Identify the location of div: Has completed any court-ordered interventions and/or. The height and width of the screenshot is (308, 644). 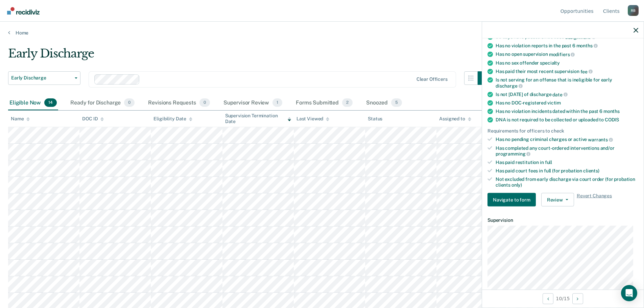
(567, 151).